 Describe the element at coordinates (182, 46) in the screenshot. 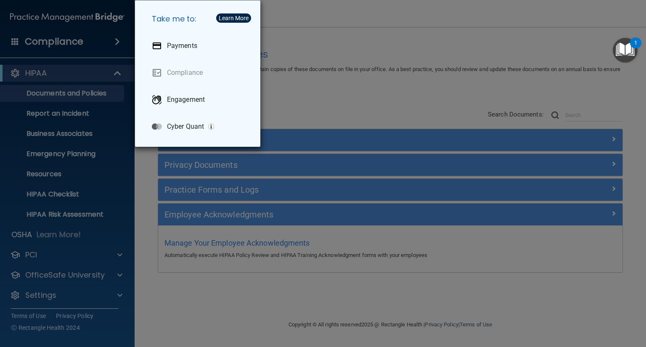

I see `p: Payments` at that location.